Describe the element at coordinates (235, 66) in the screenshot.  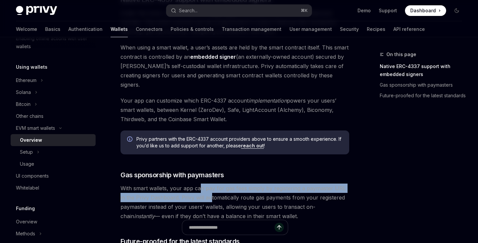
I see `span: When using a smart wallet, a user’s assets are held by the smart contract itself. This smart cont...` at that location.